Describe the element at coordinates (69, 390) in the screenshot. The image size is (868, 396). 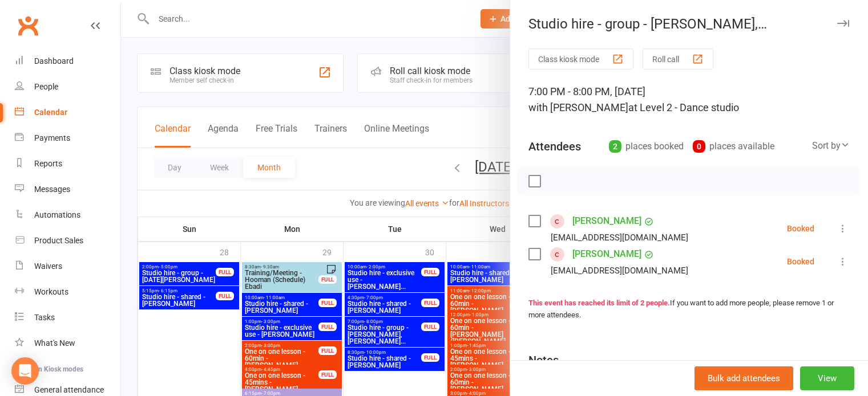
I see `div: General attendance` at that location.